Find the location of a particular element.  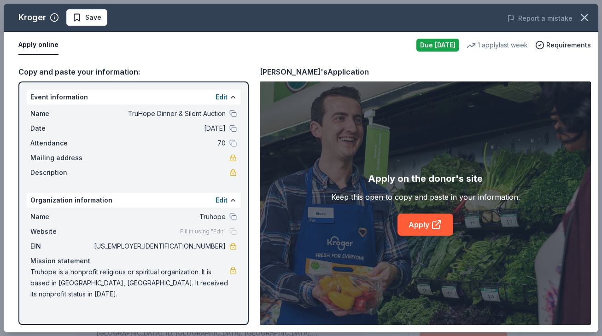

span: Attendance is located at coordinates (61, 143).